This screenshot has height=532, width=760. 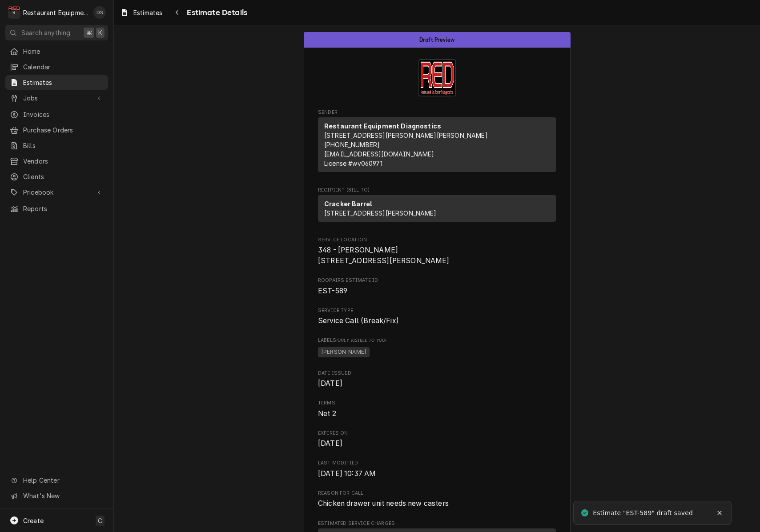 What do you see at coordinates (63, 114) in the screenshot?
I see `span: Invoices` at bounding box center [63, 114].